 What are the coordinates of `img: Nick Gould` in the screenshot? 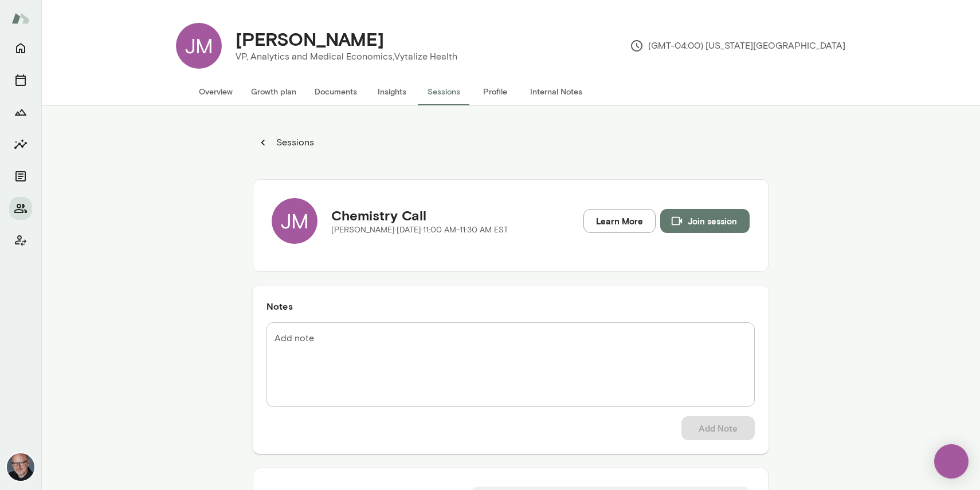 It's located at (21, 467).